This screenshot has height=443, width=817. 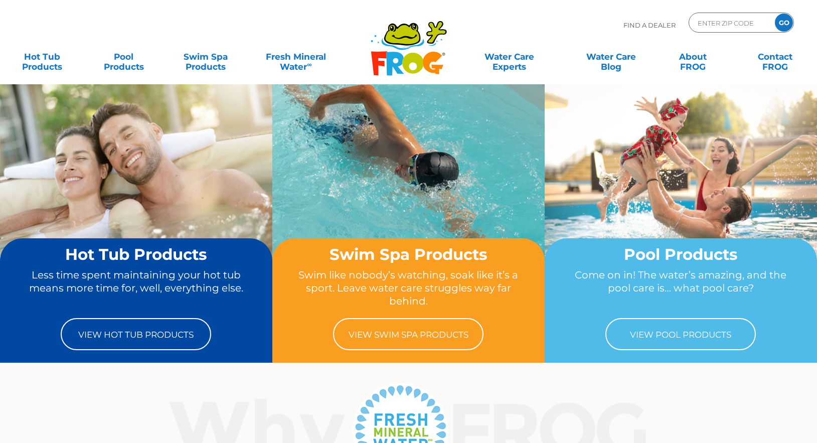 What do you see at coordinates (681, 334) in the screenshot?
I see `a: View Pool Products` at bounding box center [681, 334].